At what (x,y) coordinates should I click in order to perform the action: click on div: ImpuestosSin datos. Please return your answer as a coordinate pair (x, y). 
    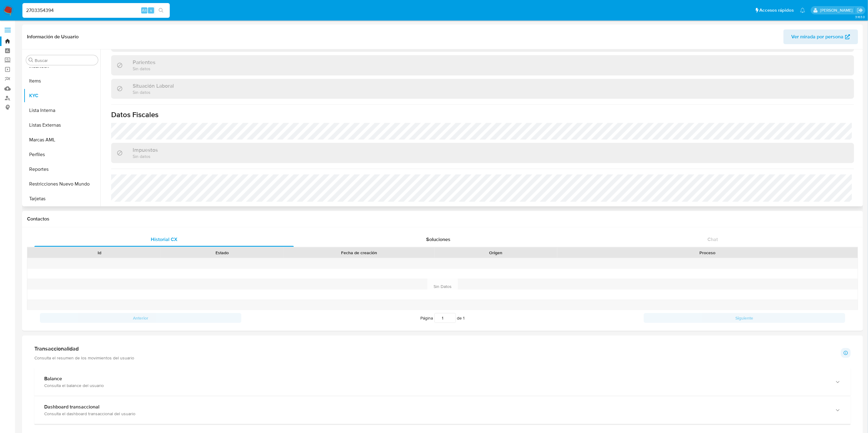
    Looking at the image, I should click on (482, 153).